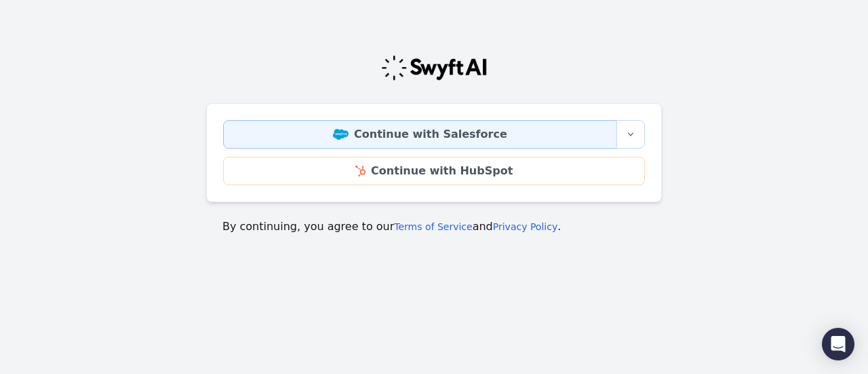 The width and height of the screenshot is (868, 374). What do you see at coordinates (360, 171) in the screenshot?
I see `img: HubSpot` at bounding box center [360, 171].